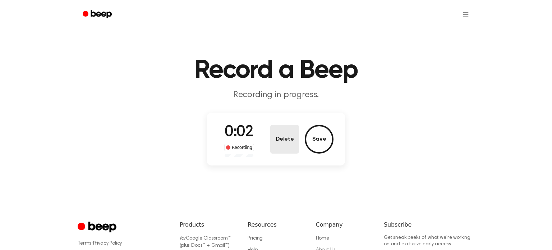  What do you see at coordinates (322, 238) in the screenshot?
I see `a: Home` at bounding box center [322, 238].